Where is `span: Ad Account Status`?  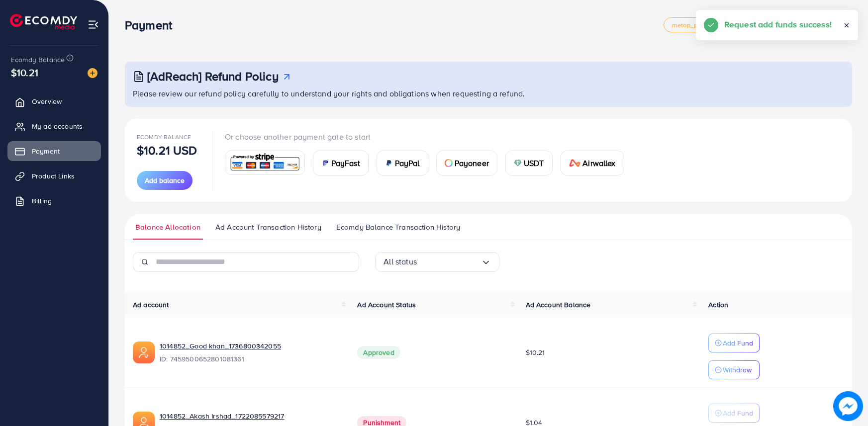
span: Ad Account Status is located at coordinates (386, 304).